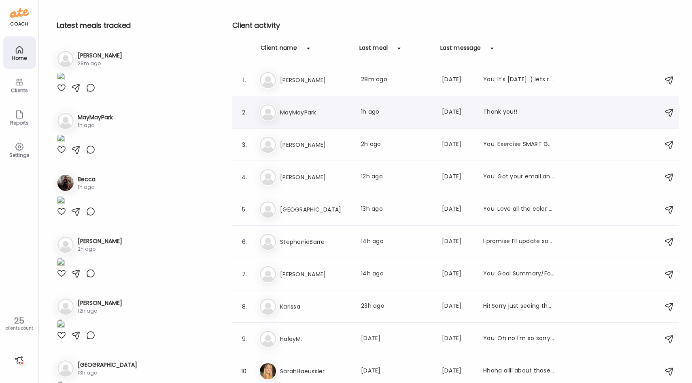 The image size is (692, 383). I want to click on div: 6., so click(244, 242).